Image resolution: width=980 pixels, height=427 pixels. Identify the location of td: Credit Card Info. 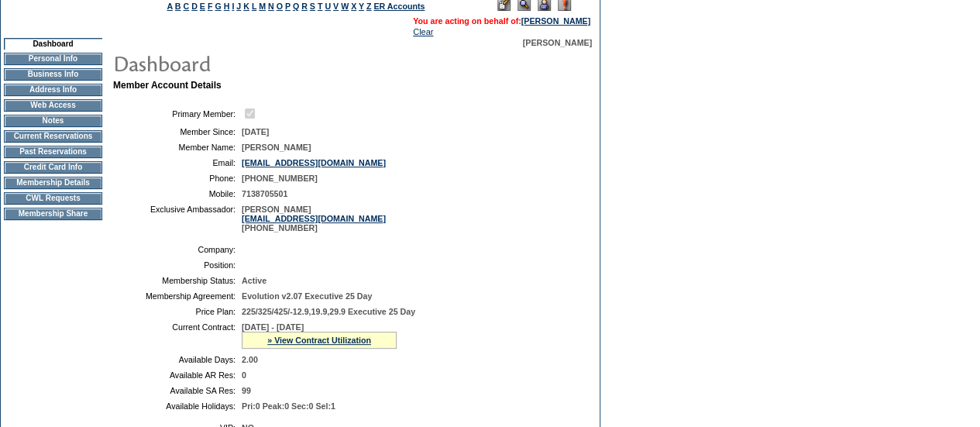
(53, 167).